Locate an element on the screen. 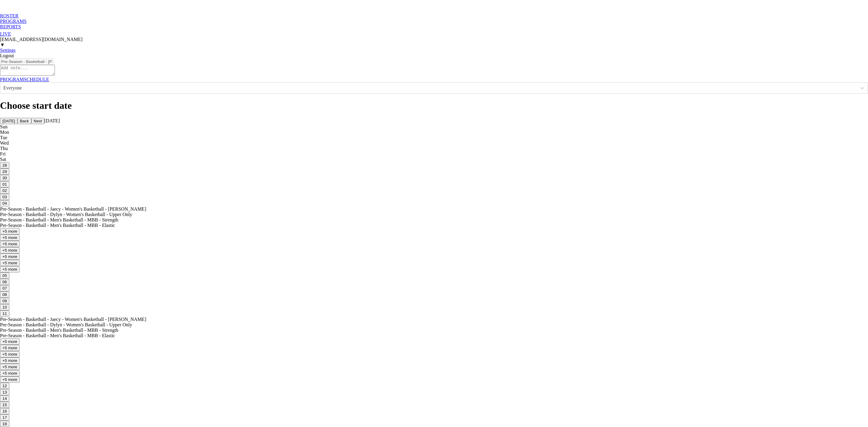  div: Everyone is located at coordinates (13, 88).